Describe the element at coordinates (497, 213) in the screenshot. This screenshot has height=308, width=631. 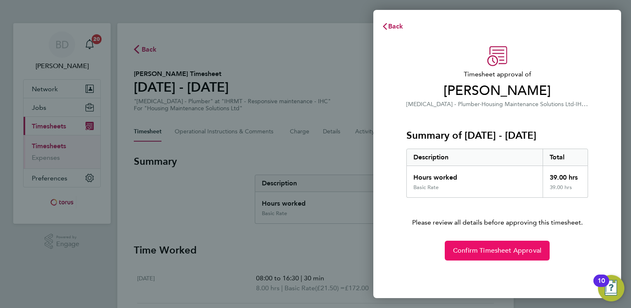
I see `p: Please review all details before approving this timesheet.` at that location.